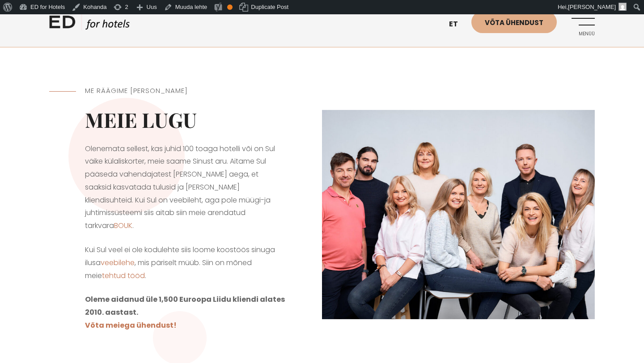 This screenshot has width=644, height=363. Describe the element at coordinates (514, 22) in the screenshot. I see `a: Võta ühendust` at that location.